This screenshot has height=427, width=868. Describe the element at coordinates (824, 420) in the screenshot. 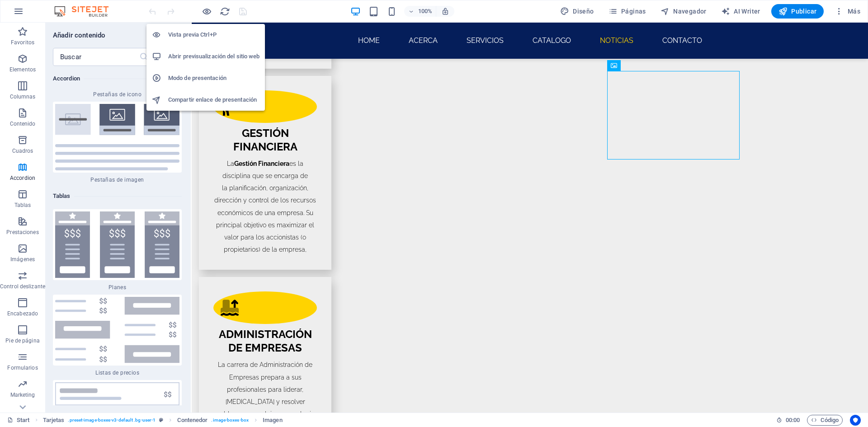

I see `span: Código` at that location.